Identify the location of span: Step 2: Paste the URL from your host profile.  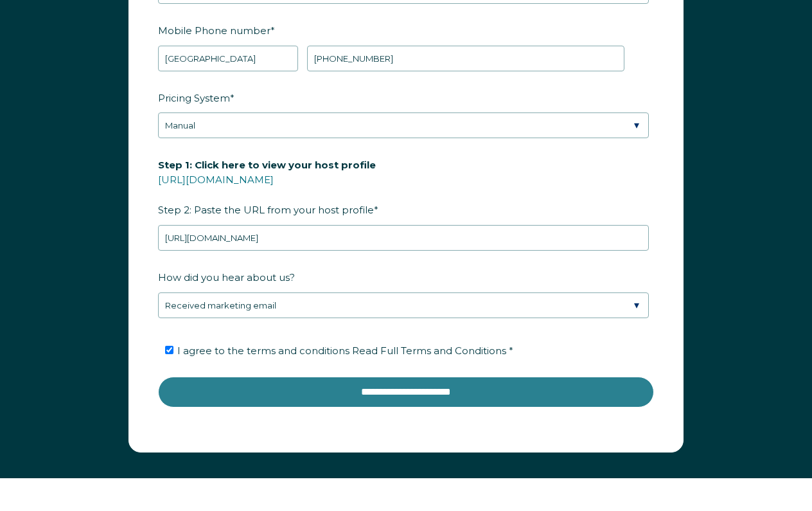
(266, 187).